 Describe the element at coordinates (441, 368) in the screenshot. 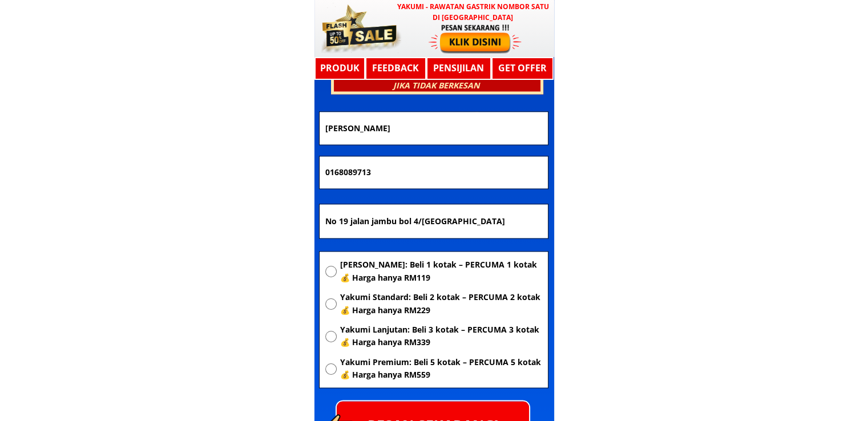

I see `span: Yakumi Premium: Beli 5 kotak – PERCUMA 5 kotak 💰 Harga hanya RM559` at that location.